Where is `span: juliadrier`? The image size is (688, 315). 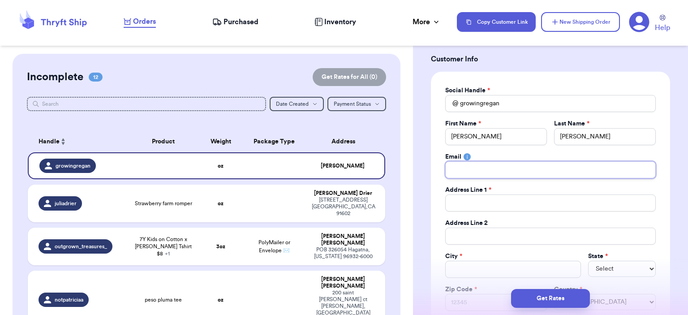 span: juliadrier is located at coordinates (65, 203).